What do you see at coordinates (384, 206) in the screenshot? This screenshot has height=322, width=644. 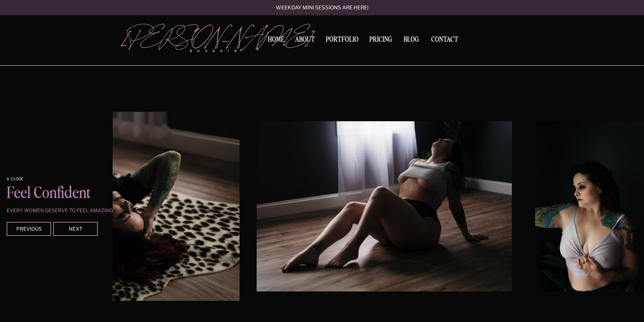 I see `img: A woman in a wet white shirt sits and leans back on a wood floor by a window in a studio` at bounding box center [384, 206].